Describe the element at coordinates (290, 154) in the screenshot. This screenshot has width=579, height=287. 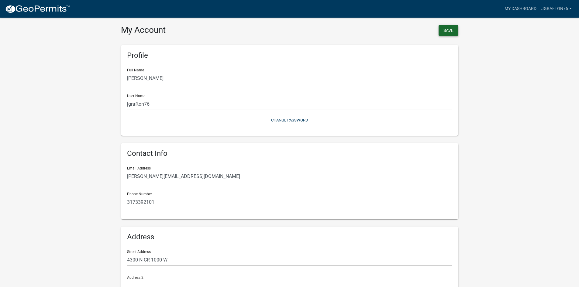
I see `h6: Contact Info` at that location.